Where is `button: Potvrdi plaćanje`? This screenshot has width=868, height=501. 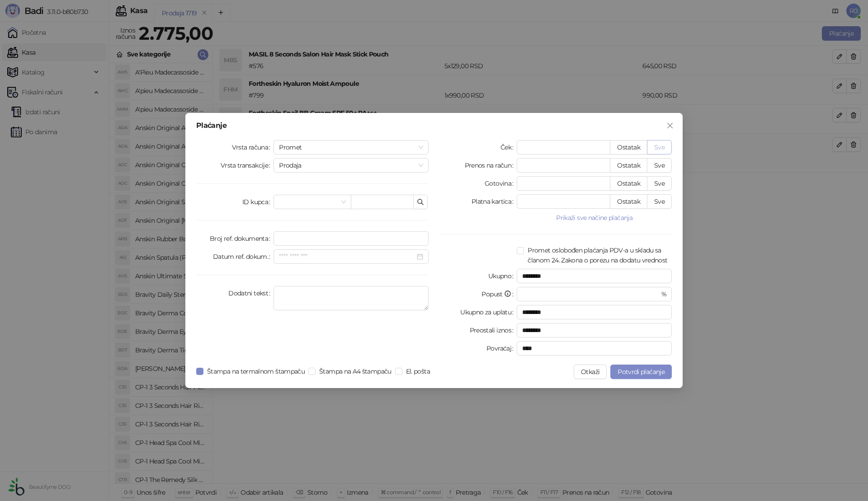 button: Potvrdi plaćanje is located at coordinates (641, 372).